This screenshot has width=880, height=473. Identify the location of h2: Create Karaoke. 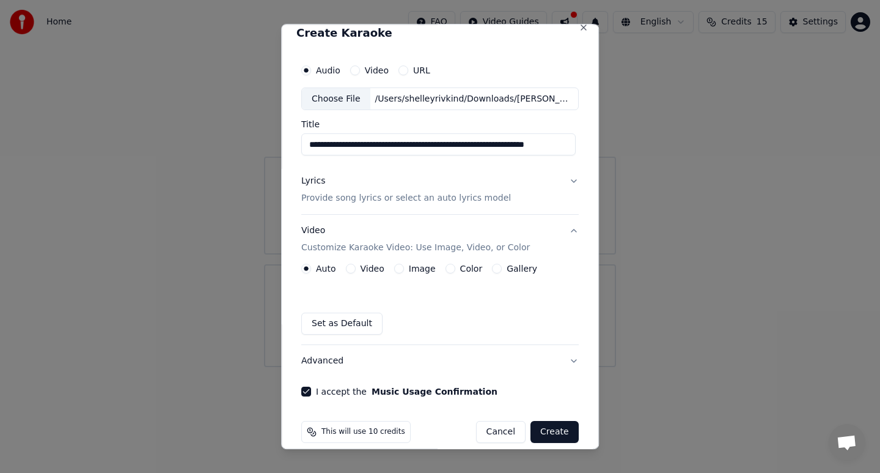
(440, 33).